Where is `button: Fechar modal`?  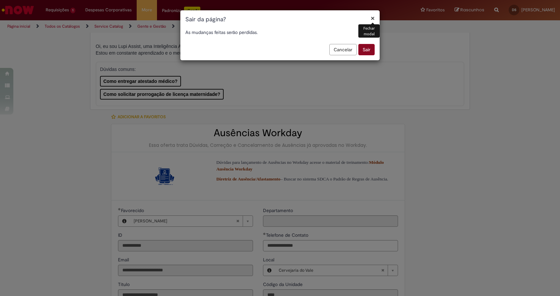 button: Fechar modal is located at coordinates (373, 18).